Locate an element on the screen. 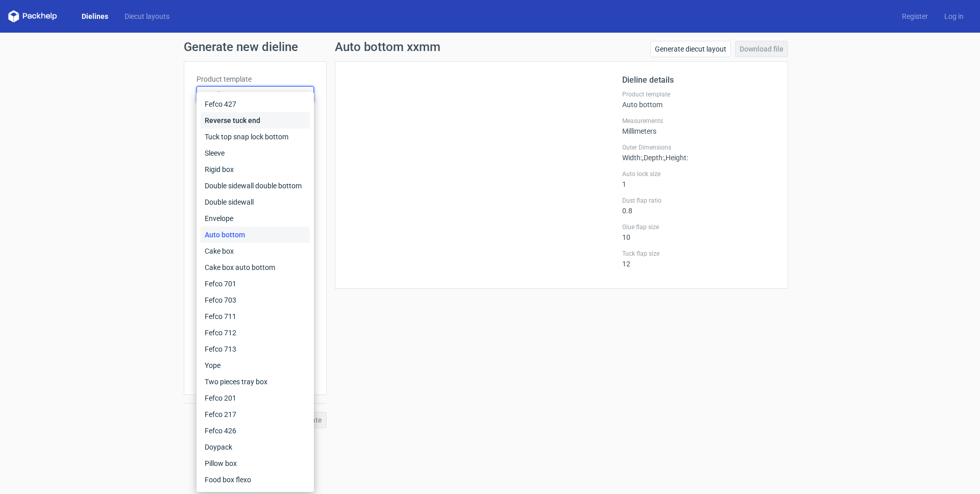  div: Fefco 217 is located at coordinates (255, 414).